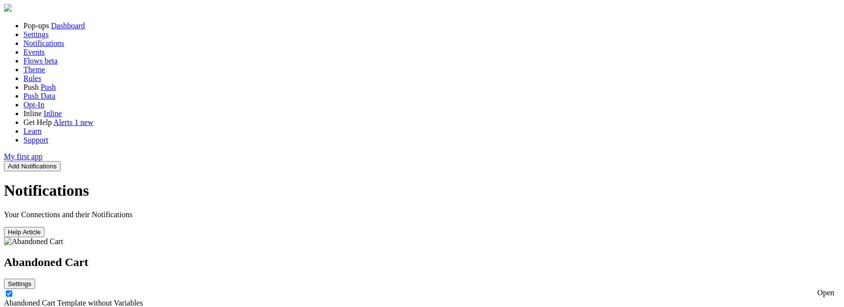  Describe the element at coordinates (24, 232) in the screenshot. I see `button: Help Article` at that location.